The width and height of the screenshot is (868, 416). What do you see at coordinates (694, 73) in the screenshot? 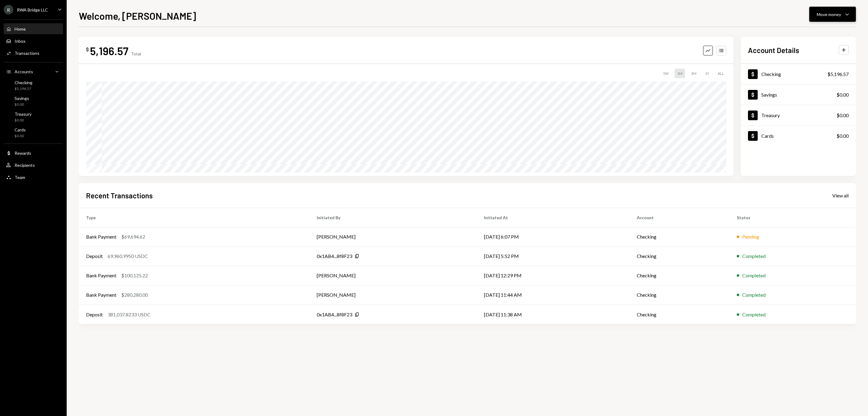
I see `div: 3M` at bounding box center [694, 73].